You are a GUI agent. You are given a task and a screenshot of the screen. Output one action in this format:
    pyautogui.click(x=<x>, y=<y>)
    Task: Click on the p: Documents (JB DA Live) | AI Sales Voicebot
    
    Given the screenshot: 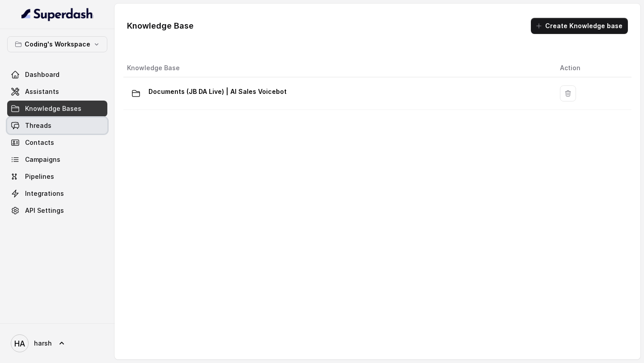 What is the action you would take?
    pyautogui.click(x=217, y=91)
    